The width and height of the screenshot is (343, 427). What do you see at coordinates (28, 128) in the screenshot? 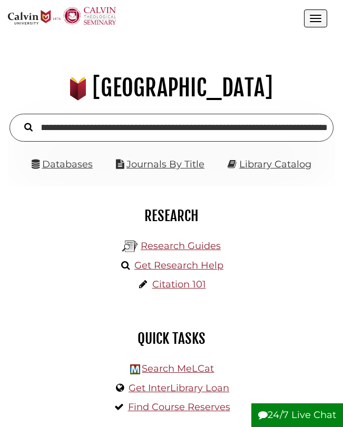
I see `i: Search` at bounding box center [28, 128].